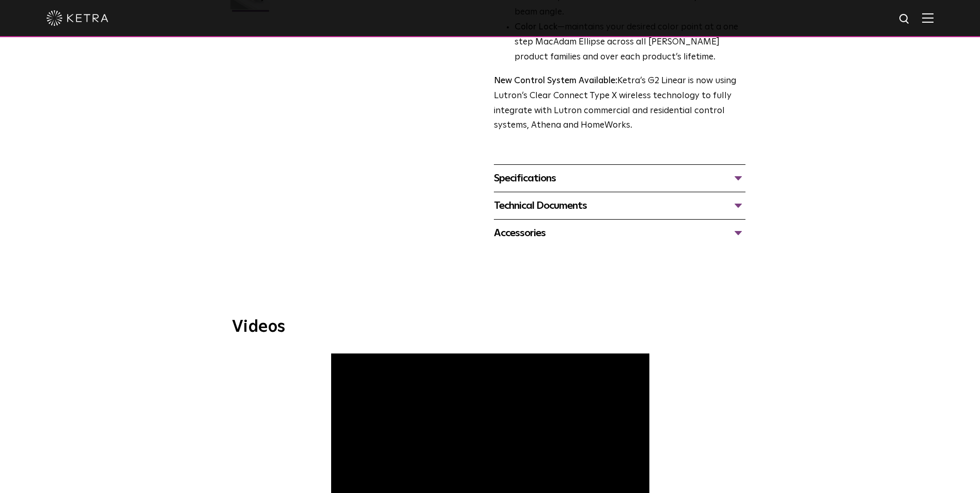 The image size is (980, 493). I want to click on strong: New Control System Available:, so click(556, 80).